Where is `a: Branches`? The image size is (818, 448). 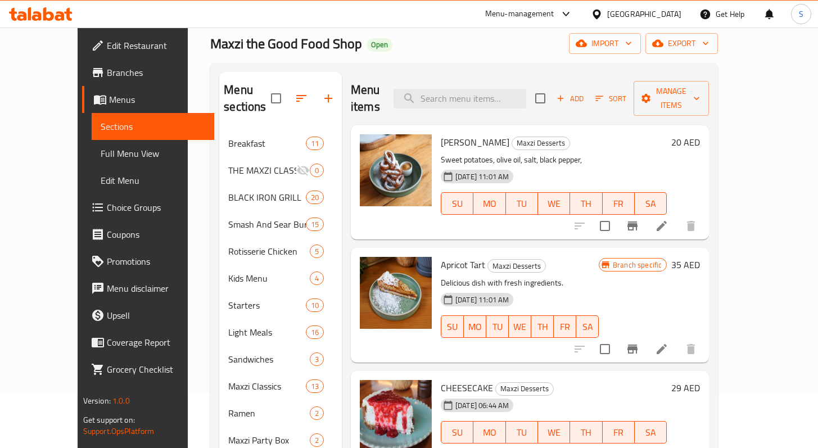 a: Branches is located at coordinates (148, 73).